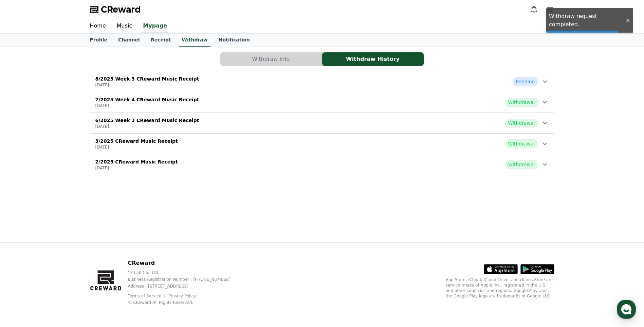  Describe the element at coordinates (121, 9) in the screenshot. I see `span: CReward` at that location.